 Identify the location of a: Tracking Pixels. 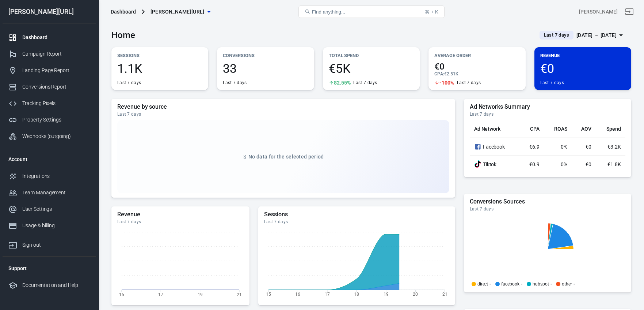
(49, 103).